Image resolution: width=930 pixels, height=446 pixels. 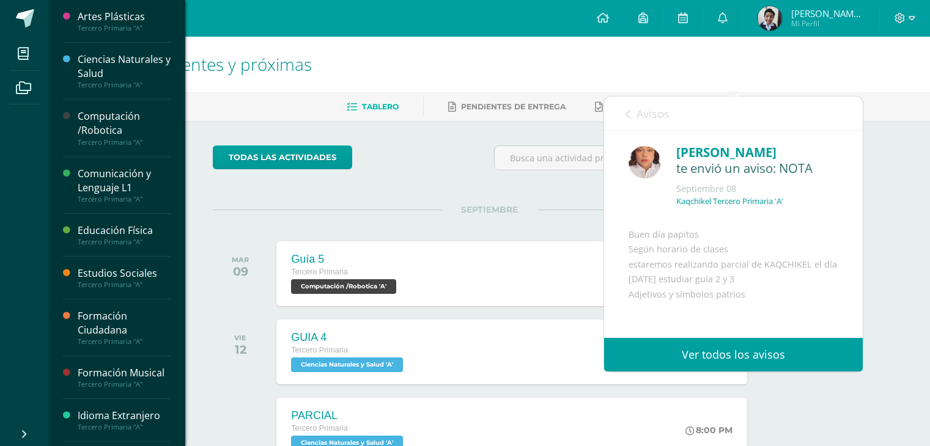 What do you see at coordinates (770, 18) in the screenshot?
I see `img: e8a7a889ae59ebb5c0d64d684ca48457.png` at bounding box center [770, 18].